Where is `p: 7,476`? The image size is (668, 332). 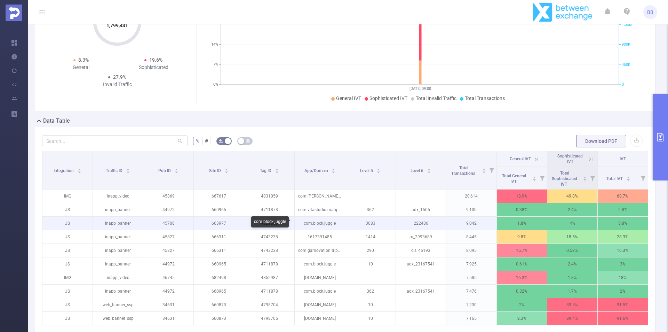
p: 7,476 is located at coordinates (471, 291).